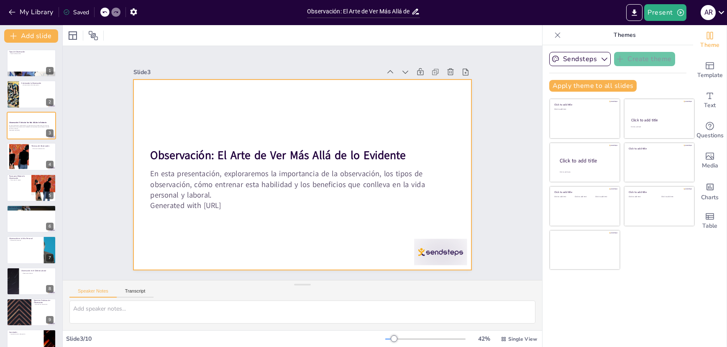 Image resolution: width=727 pixels, height=347 pixels. What do you see at coordinates (31, 209) in the screenshot?
I see `p: Beneficios de la observación` at bounding box center [31, 209].